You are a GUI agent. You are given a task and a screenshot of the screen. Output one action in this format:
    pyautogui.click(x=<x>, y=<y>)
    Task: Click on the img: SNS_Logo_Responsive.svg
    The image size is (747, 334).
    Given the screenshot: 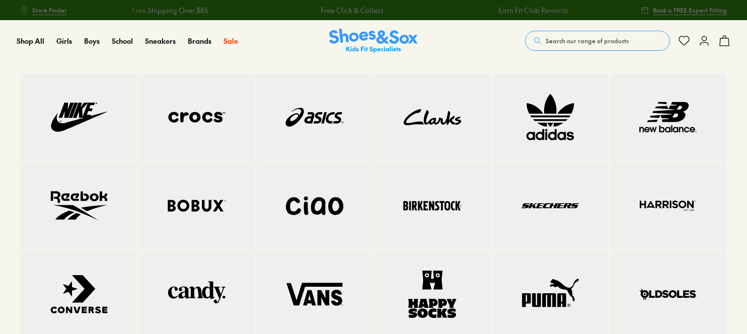 What is the action you would take?
    pyautogui.click(x=374, y=41)
    